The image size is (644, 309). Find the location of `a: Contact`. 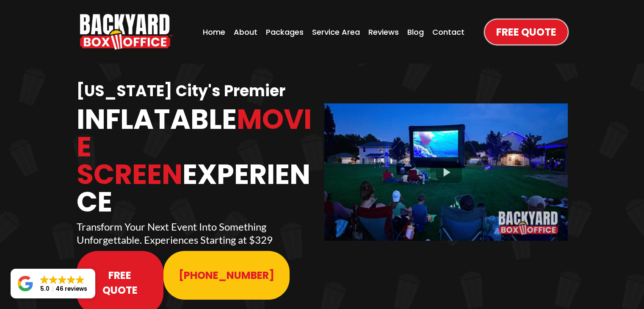

a: Contact is located at coordinates (448, 32).